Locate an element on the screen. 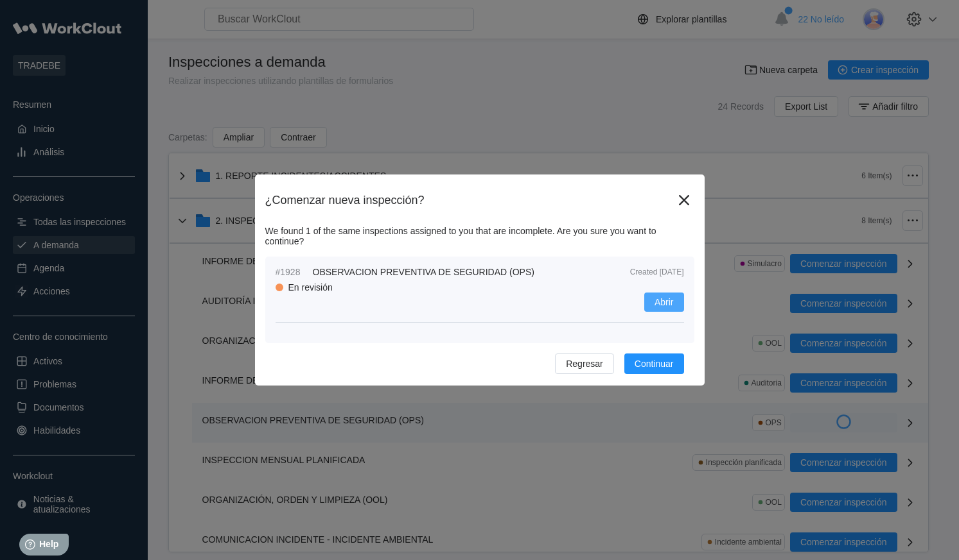  span: Regresar is located at coordinates (584, 364).